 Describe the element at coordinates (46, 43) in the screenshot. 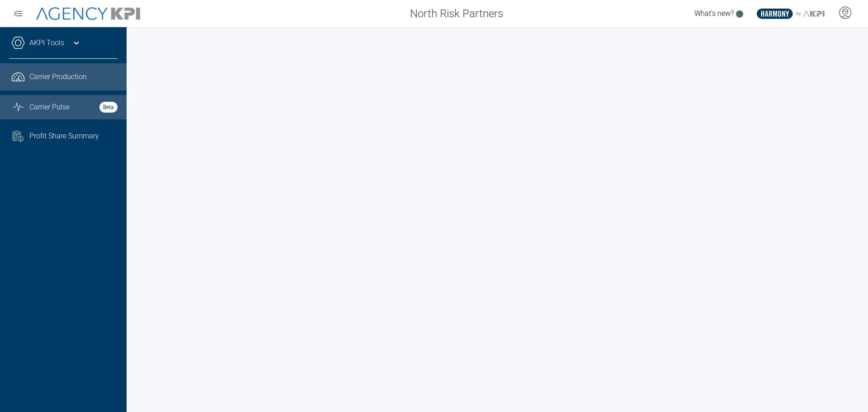

I see `a: AKPI Tools` at that location.